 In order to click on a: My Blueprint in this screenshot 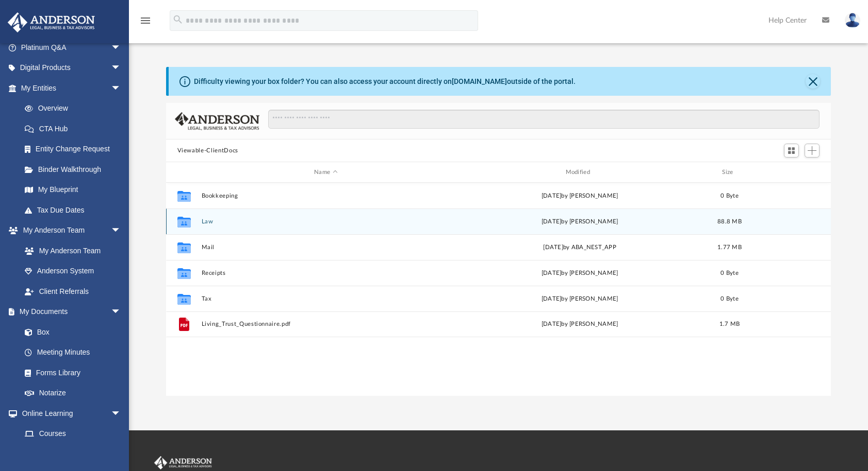, I will do `click(73, 190)`.